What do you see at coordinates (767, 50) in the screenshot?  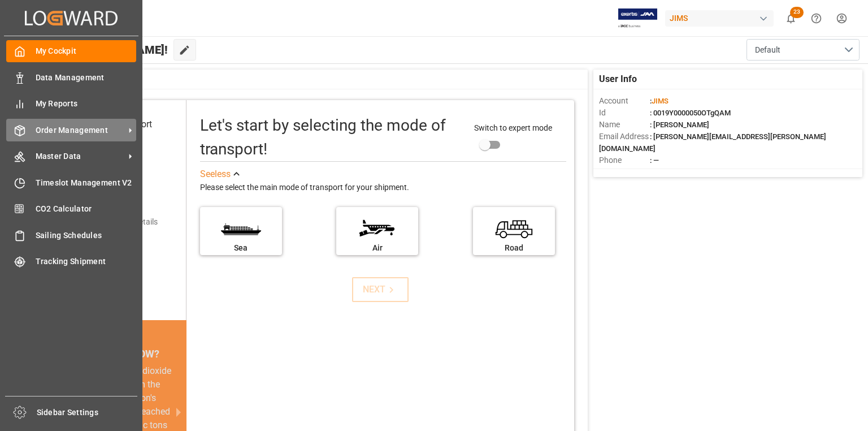 I see `span: Default` at bounding box center [767, 50].